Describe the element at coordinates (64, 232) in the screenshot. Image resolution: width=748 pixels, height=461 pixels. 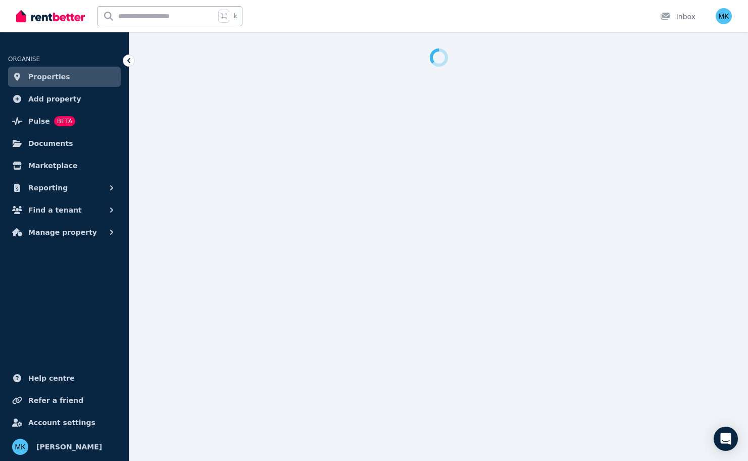
I see `button: Manage property` at that location.